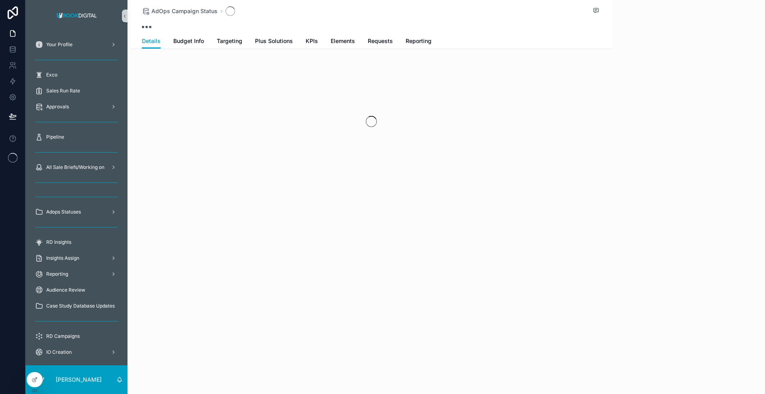  What do you see at coordinates (63, 258) in the screenshot?
I see `span: Insights Assign` at bounding box center [63, 258].